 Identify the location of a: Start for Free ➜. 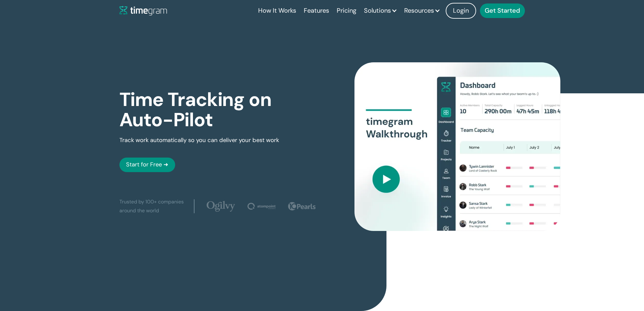
(147, 165).